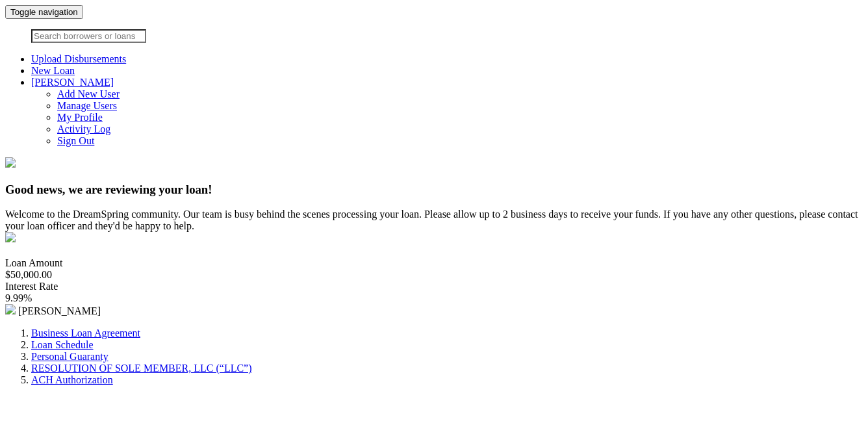 Image resolution: width=868 pixels, height=423 pixels. Describe the element at coordinates (11, 162) in the screenshot. I see `img: success-banner-center-5c009b1f3569bf346f1cc17983e29e143ec6e82fba81526c9477cf2b21fa466c.png` at that location.